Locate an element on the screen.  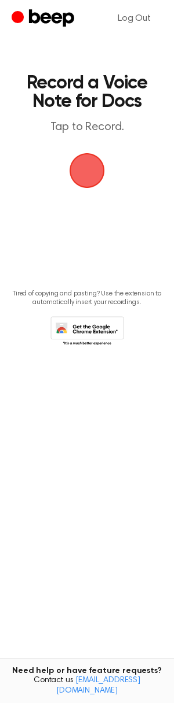
button: Beep Logo is located at coordinates (87, 171).